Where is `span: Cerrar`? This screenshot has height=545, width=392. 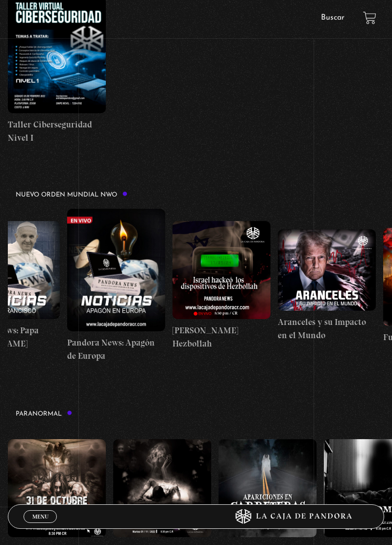
span: Cerrar is located at coordinates (40, 525).